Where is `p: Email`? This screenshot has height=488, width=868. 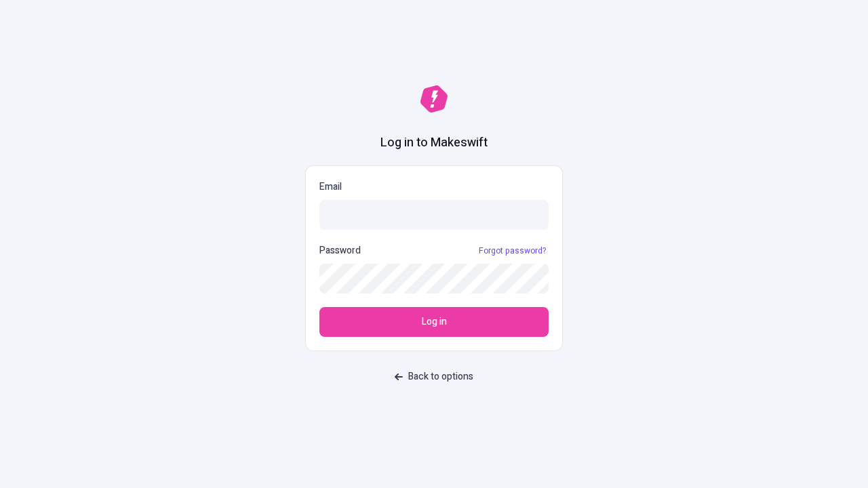 p: Email is located at coordinates (434, 187).